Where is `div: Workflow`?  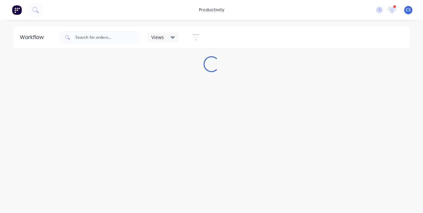
div: Workflow is located at coordinates (33, 37).